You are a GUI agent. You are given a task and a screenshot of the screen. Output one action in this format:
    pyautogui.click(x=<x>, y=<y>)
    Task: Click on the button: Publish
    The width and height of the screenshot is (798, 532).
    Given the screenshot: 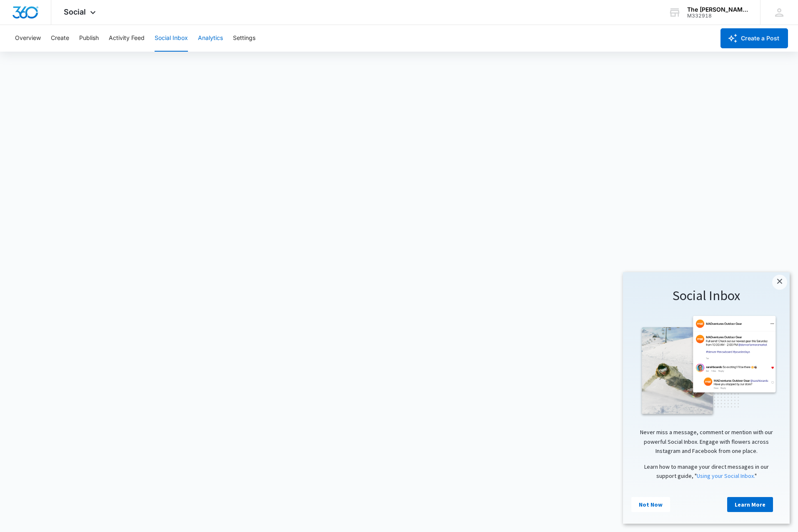 What is the action you would take?
    pyautogui.click(x=89, y=39)
    